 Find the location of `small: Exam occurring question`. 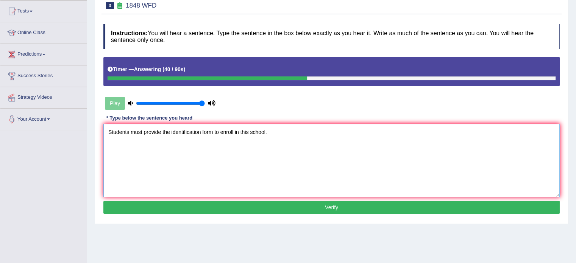

small: Exam occurring question is located at coordinates (120, 6).